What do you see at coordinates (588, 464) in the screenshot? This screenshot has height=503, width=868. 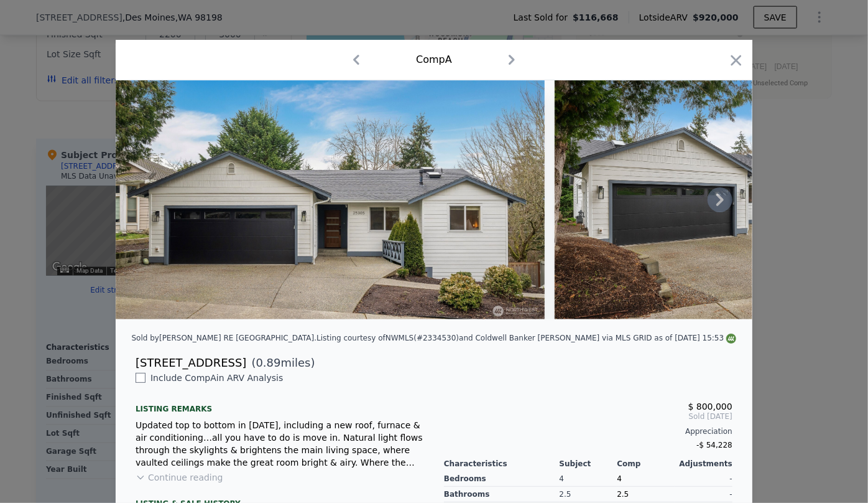 I see `div: Subject` at bounding box center [588, 464].